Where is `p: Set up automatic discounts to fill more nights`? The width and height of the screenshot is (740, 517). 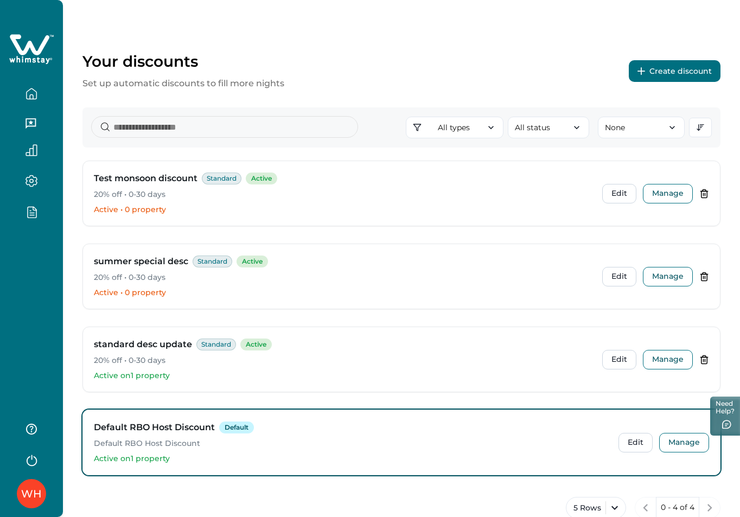 p: Set up automatic discounts to fill more nights is located at coordinates (183, 84).